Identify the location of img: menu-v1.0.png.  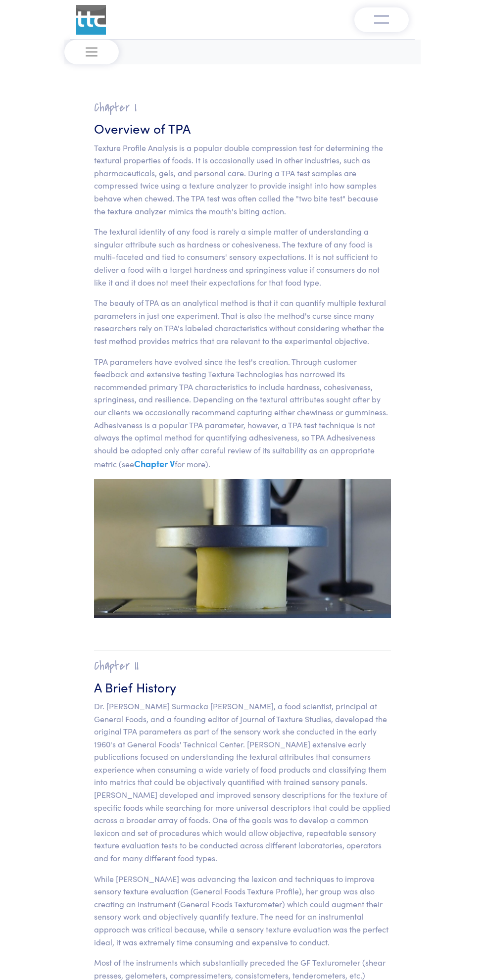
(381, 18).